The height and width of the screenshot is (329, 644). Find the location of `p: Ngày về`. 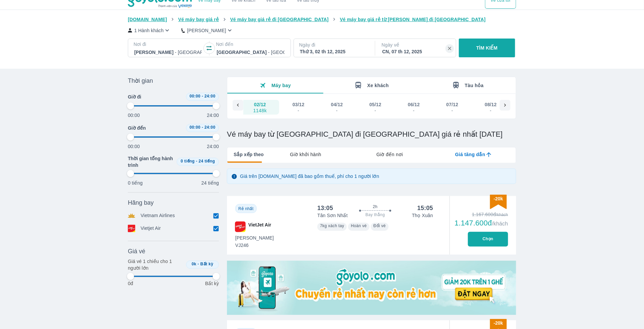

p: Ngày về is located at coordinates (416, 45).